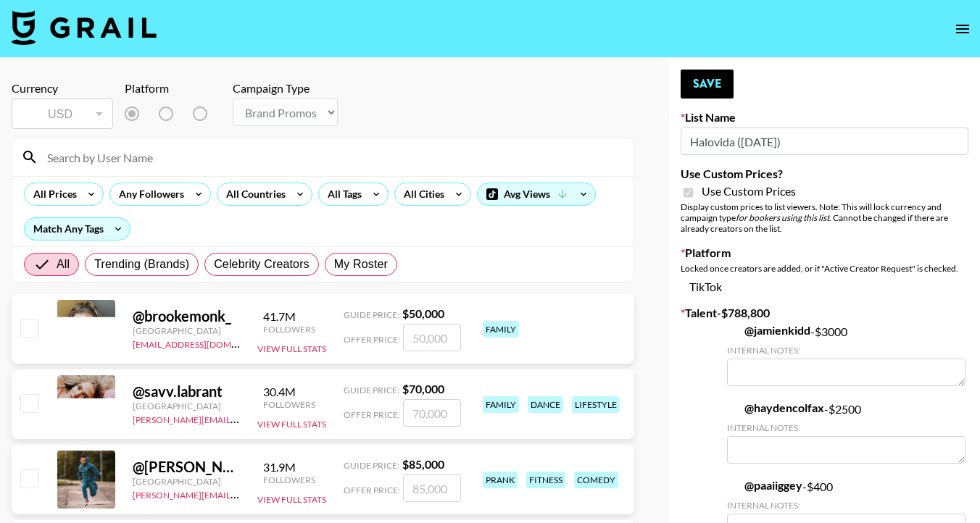 Image resolution: width=980 pixels, height=523 pixels. Describe the element at coordinates (432, 338) in the screenshot. I see `input: 50,000` at that location.